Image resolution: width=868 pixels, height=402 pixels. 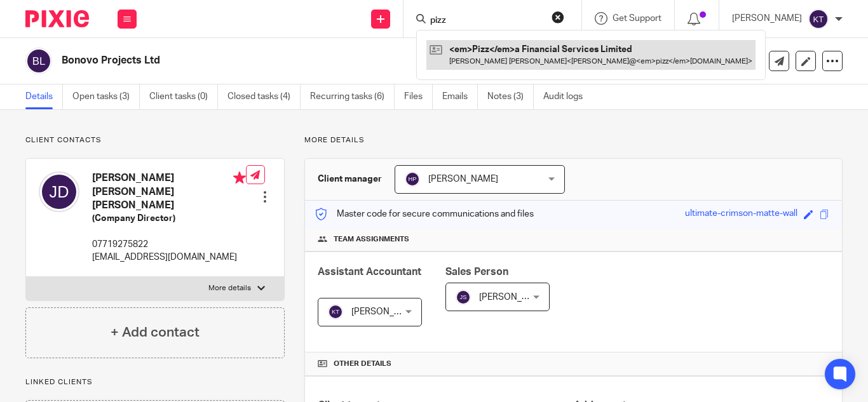 I want to click on a: Client tasks (0), so click(x=184, y=96).